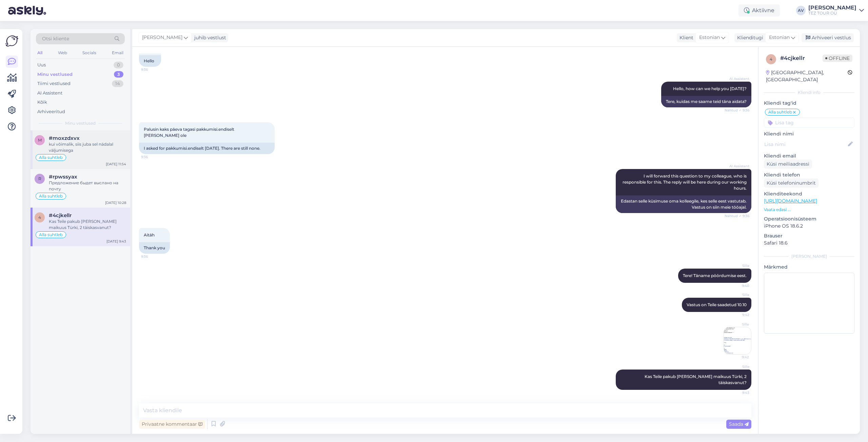  Describe the element at coordinates (809, 122) in the screenshot. I see `input: Lisa tag` at that location.